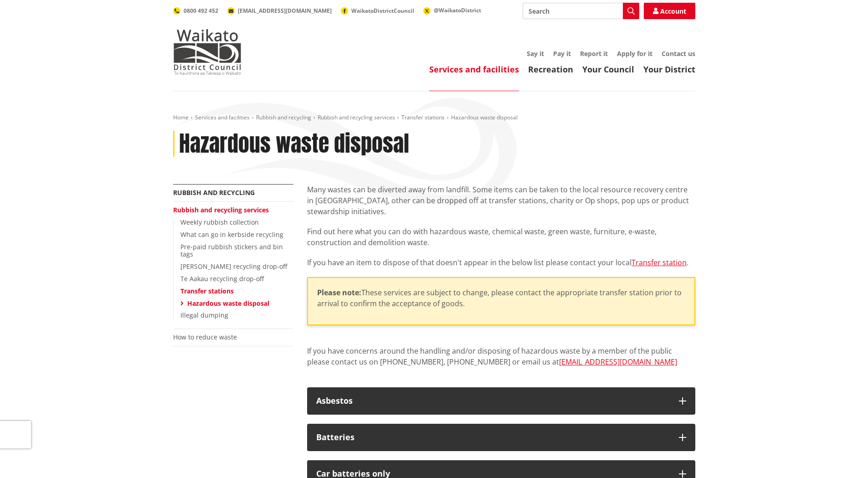 The width and height of the screenshot is (868, 478). What do you see at coordinates (195, 10) in the screenshot?
I see `a: 0800 492 452` at bounding box center [195, 10].